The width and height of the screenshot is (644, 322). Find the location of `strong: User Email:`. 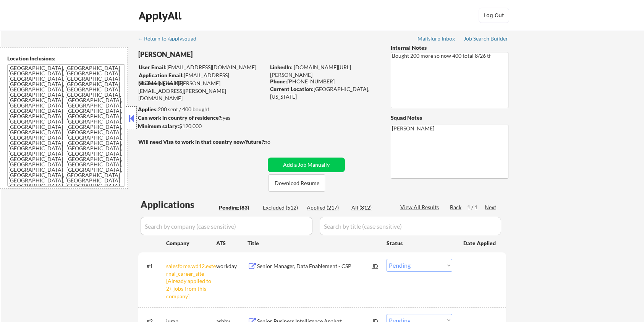

strong: User Email: is located at coordinates (152, 67).